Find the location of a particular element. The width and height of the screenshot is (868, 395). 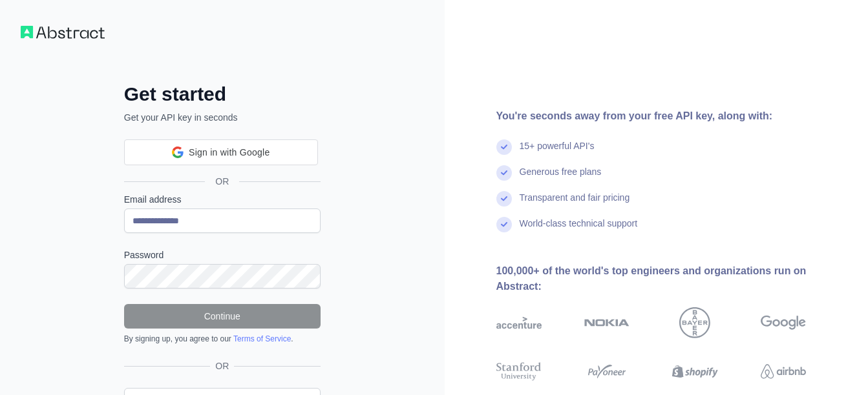

img: shopify is located at coordinates (694, 371).